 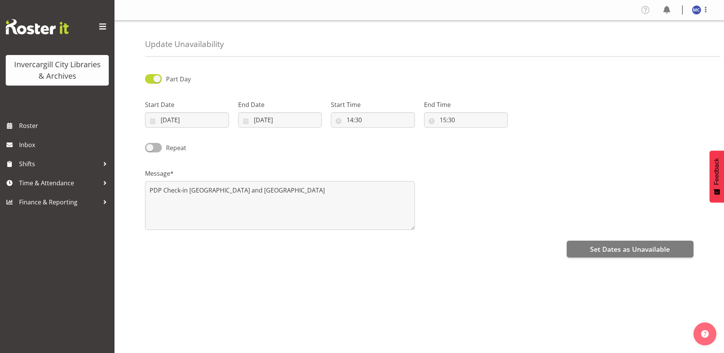 What do you see at coordinates (59, 183) in the screenshot?
I see `span: Time & Attendance` at bounding box center [59, 183].